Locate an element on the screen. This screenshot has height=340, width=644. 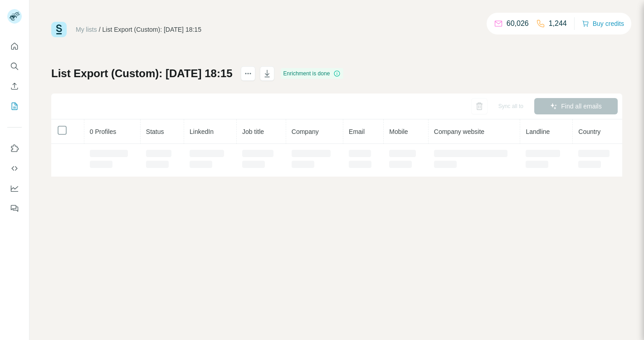
span: Status is located at coordinates (155, 132).